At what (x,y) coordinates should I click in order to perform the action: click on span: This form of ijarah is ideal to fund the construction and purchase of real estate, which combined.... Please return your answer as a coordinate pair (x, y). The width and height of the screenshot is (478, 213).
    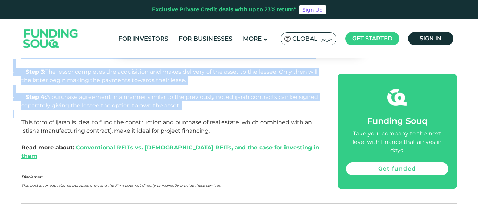
    Looking at the image, I should click on (167, 126).